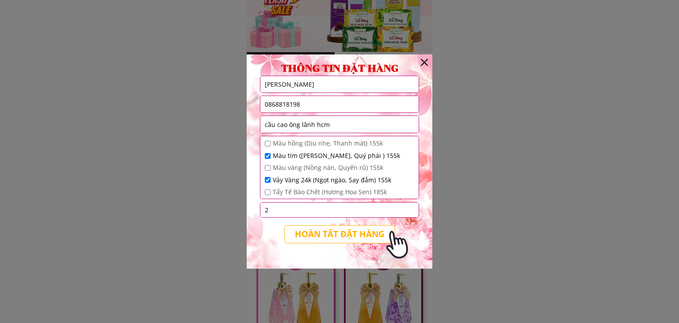  Describe the element at coordinates (340, 104) in the screenshot. I see `input: Số điện thoại` at that location.